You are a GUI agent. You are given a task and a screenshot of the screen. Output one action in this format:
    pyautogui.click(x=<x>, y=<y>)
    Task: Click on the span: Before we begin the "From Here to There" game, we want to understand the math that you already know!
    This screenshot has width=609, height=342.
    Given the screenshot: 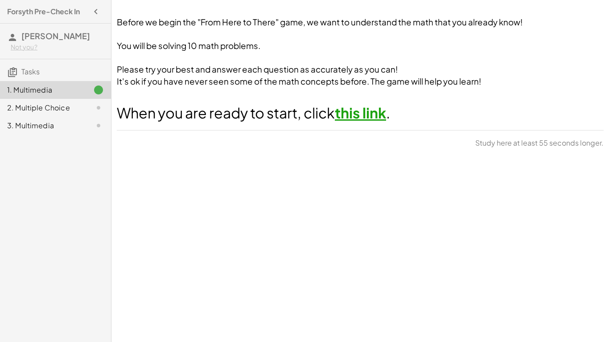 What is the action you would take?
    pyautogui.click(x=320, y=22)
    